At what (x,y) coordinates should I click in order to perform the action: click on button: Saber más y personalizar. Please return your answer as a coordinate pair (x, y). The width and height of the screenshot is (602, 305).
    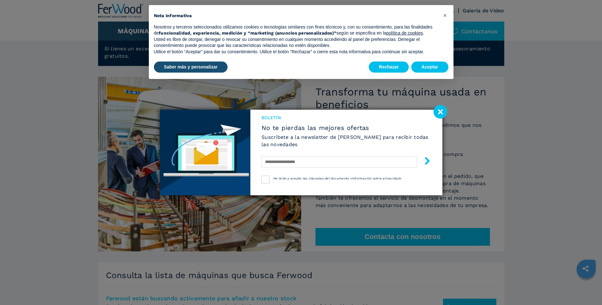
    Looking at the image, I should click on (191, 67).